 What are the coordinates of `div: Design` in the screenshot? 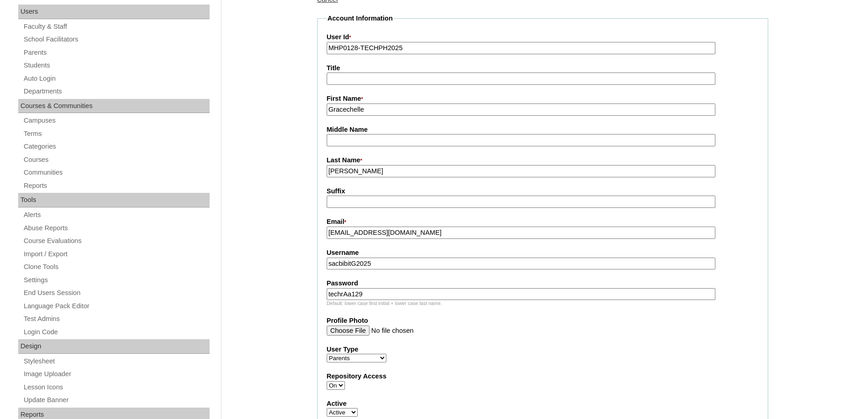 It's located at (114, 346).